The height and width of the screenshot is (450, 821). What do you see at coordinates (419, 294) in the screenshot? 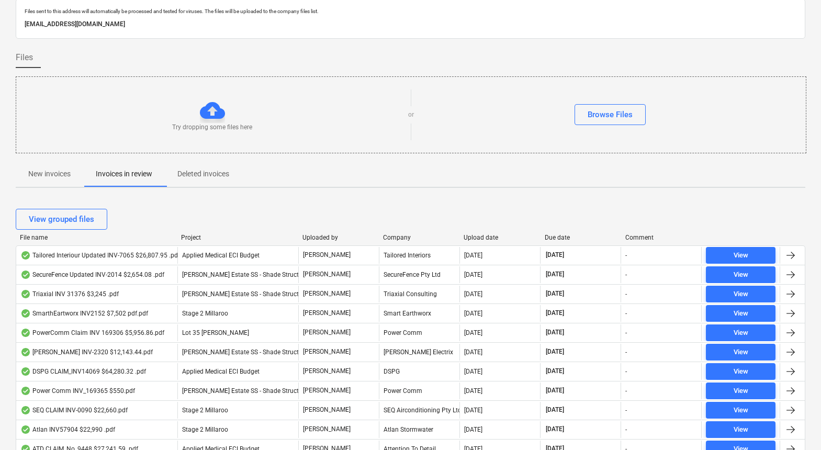
I see `div: Triaxial Consulting` at bounding box center [419, 294].